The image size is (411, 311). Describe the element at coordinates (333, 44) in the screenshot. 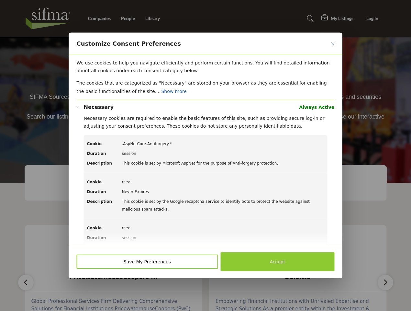

I see `img: Close` at that location.